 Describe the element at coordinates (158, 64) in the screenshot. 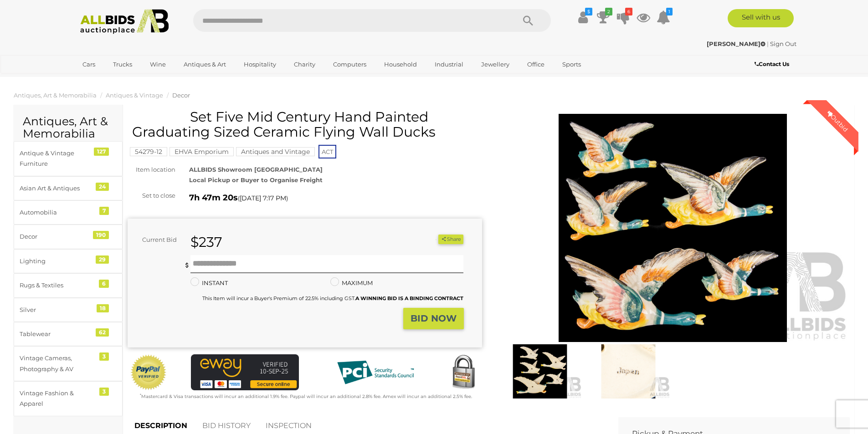

I see `a: Wine` at that location.